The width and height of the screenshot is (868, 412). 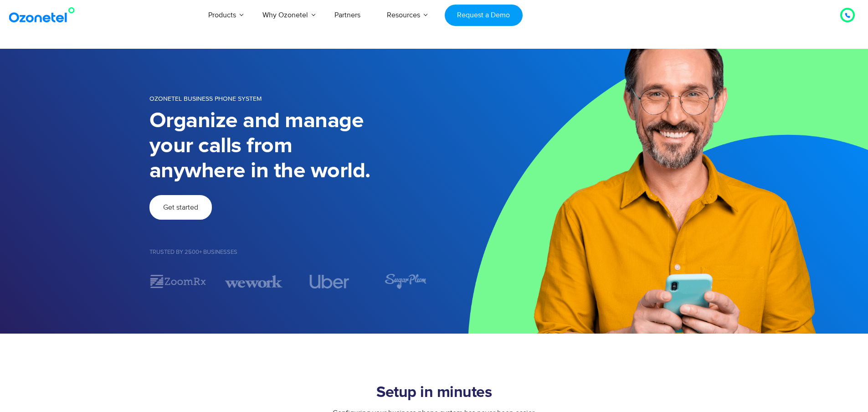 What do you see at coordinates (254, 281) in the screenshot?
I see `img: wework` at bounding box center [254, 281].